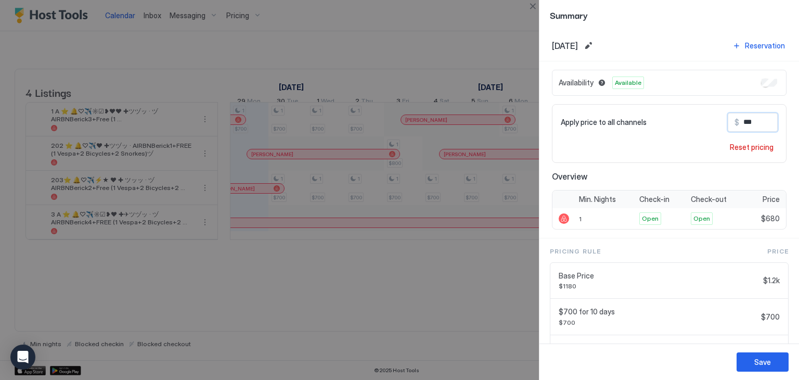 The image size is (799, 380). What do you see at coordinates (752, 147) in the screenshot?
I see `div: Reset pricing` at bounding box center [752, 147].